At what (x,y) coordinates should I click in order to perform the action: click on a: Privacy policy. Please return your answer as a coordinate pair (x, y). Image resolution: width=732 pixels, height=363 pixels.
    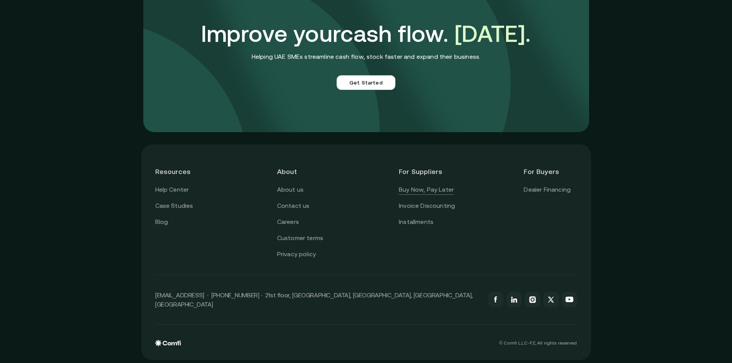
    Looking at the image, I should click on (296, 255).